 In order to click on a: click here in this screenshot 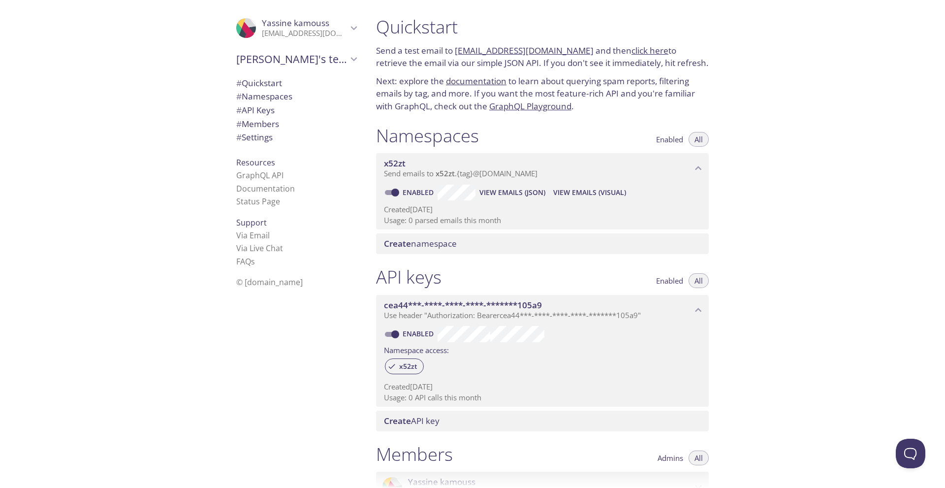, I will do `click(650, 50)`.